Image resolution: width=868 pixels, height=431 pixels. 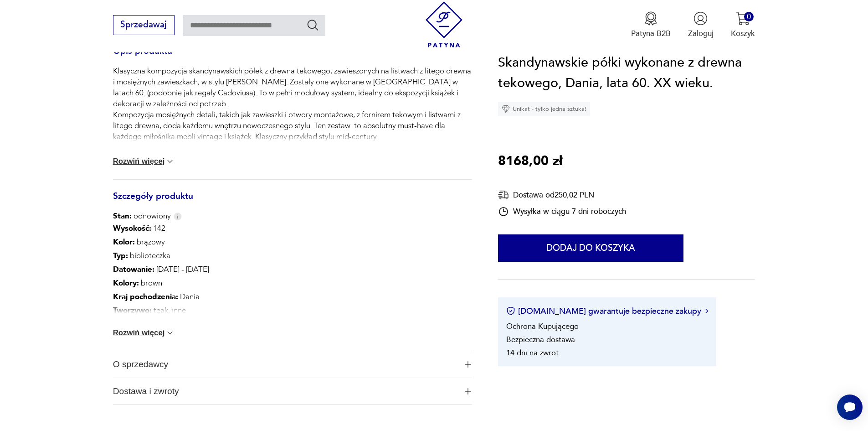 I want to click on button: Zaloguj, so click(x=701, y=25).